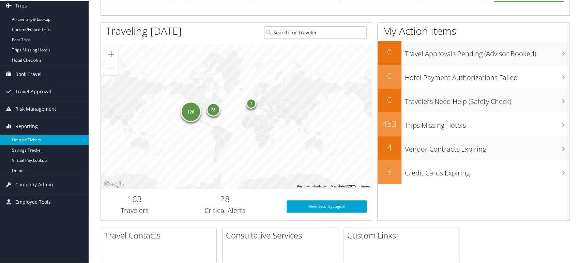 The image size is (579, 263). I want to click on h2: Custom Links, so click(403, 235).